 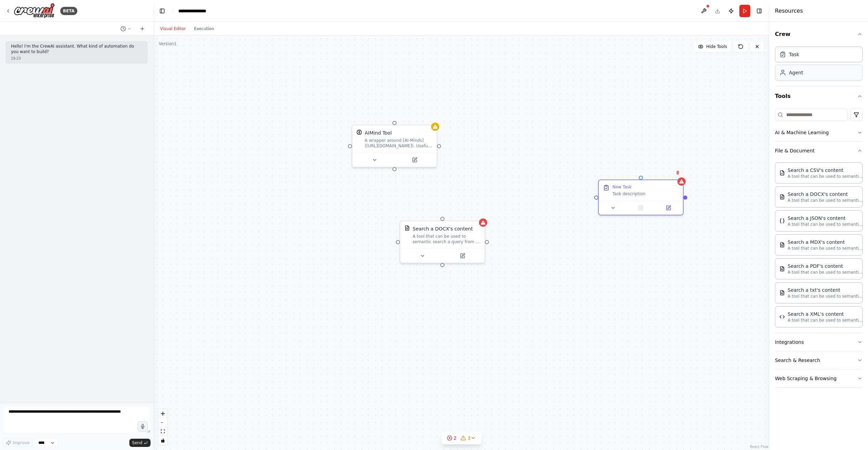 What do you see at coordinates (163, 414) in the screenshot?
I see `button: zoom in` at bounding box center [163, 414].